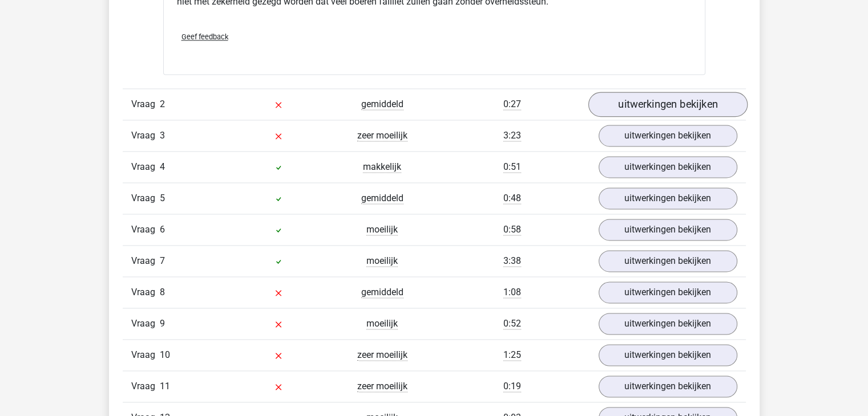 This screenshot has height=416, width=868. I want to click on span: 0:19, so click(512, 386).